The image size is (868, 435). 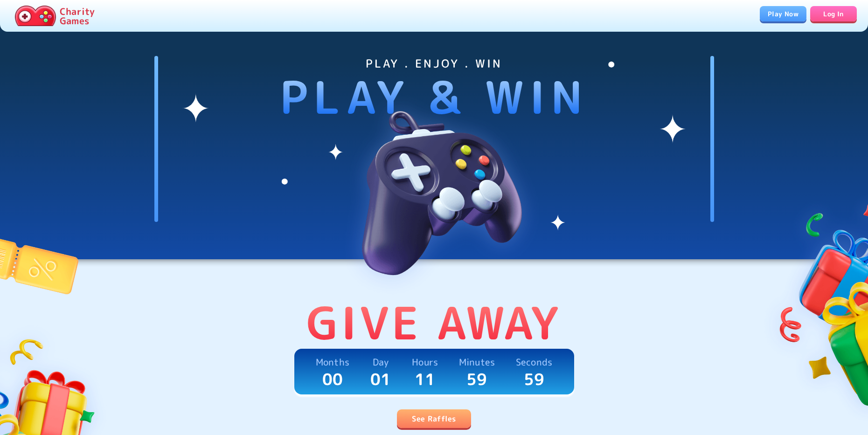 I want to click on p: 01, so click(x=381, y=379).